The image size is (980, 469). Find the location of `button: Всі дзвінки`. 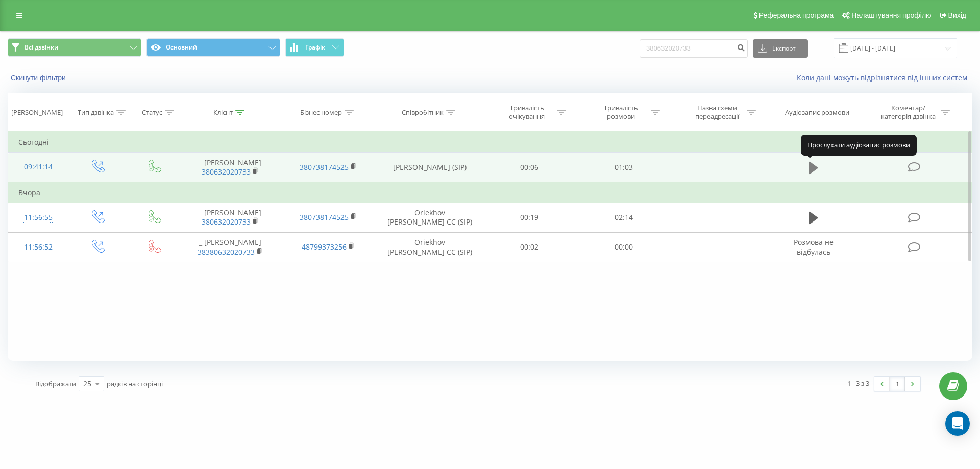

button: Всі дзвінки is located at coordinates (75, 48).